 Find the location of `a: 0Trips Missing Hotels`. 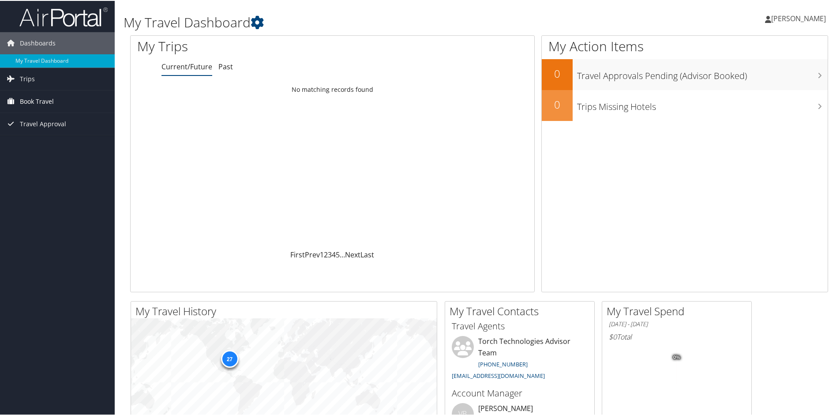

a: 0Trips Missing Hotels is located at coordinates (685, 105).